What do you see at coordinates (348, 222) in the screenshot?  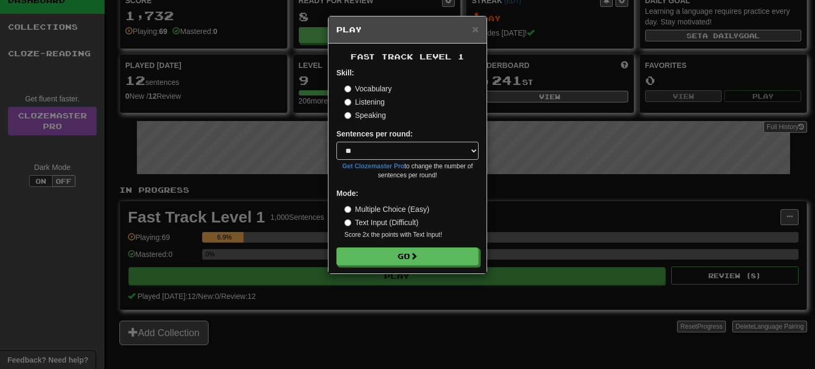 I see `input: Text Input (Difficult)` at bounding box center [348, 222].